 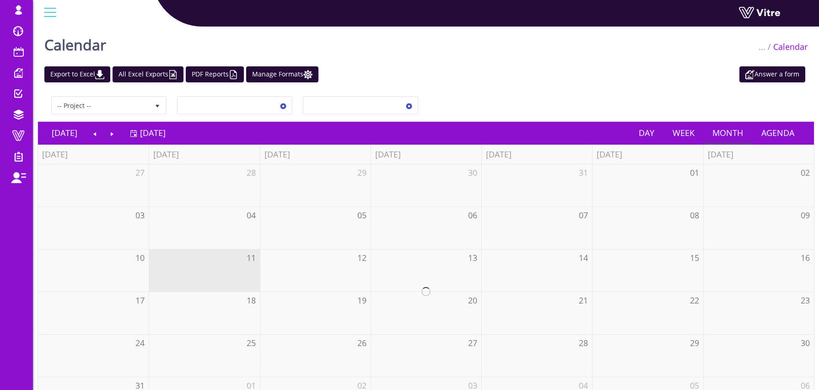 What do you see at coordinates (308, 75) in the screenshot?
I see `img: cal_settings.png` at bounding box center [308, 75].